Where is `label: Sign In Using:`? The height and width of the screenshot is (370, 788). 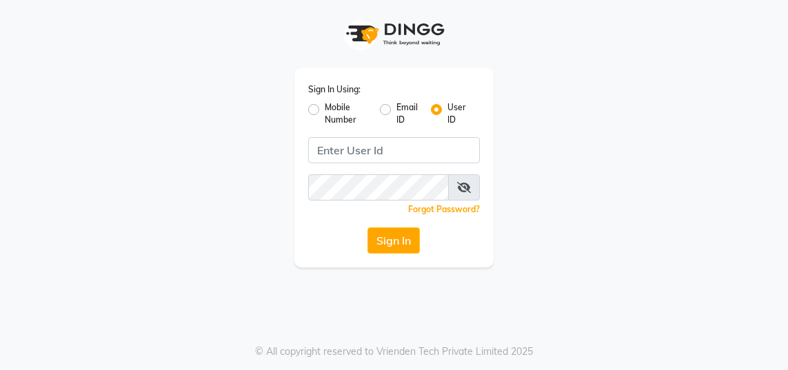
label: Sign In Using: is located at coordinates (334, 90).